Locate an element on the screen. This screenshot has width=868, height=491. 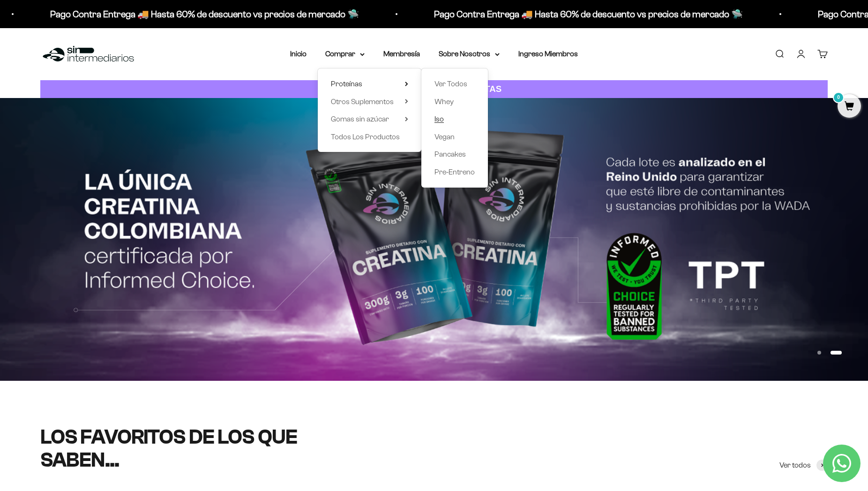
span: Pancakes is located at coordinates (450, 154).